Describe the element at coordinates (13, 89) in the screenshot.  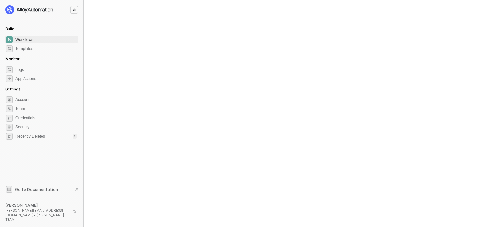
I see `span: Settings` at that location.